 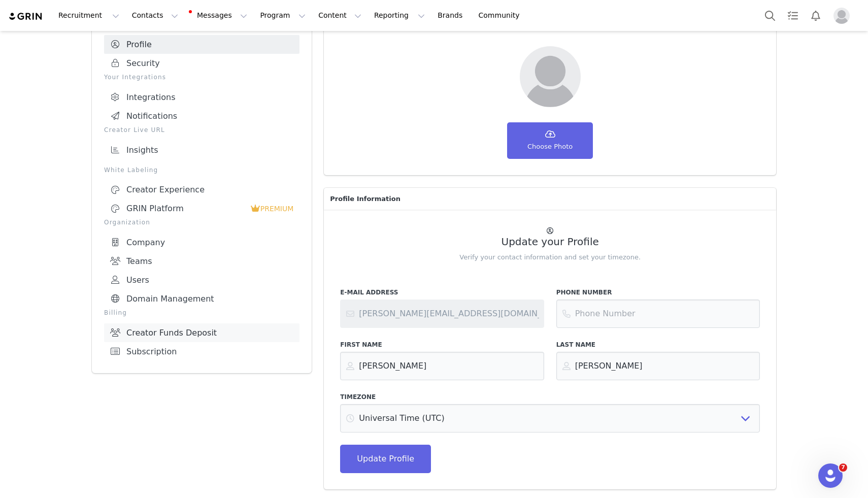 What do you see at coordinates (658, 293) in the screenshot?
I see `label: Phone Number` at bounding box center [658, 293].